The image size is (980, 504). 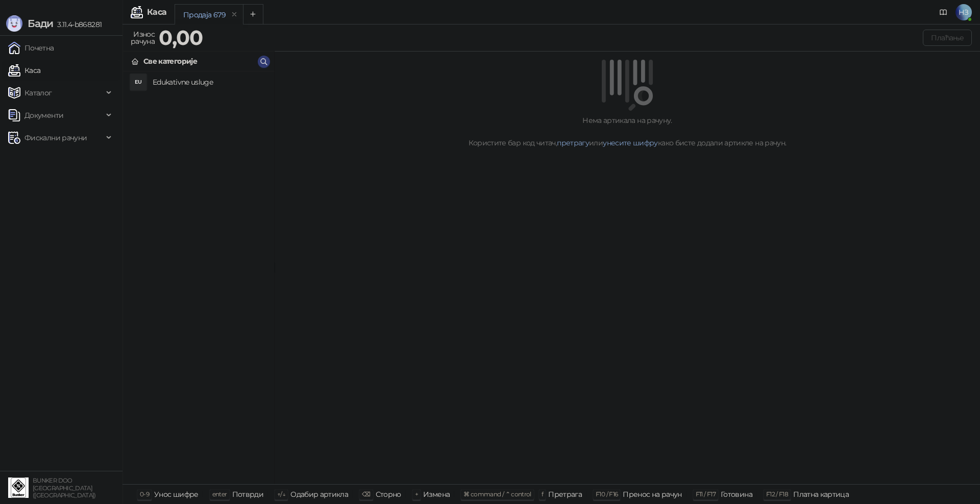 What do you see at coordinates (821, 494) in the screenshot?
I see `div: Платна картица` at bounding box center [821, 494].